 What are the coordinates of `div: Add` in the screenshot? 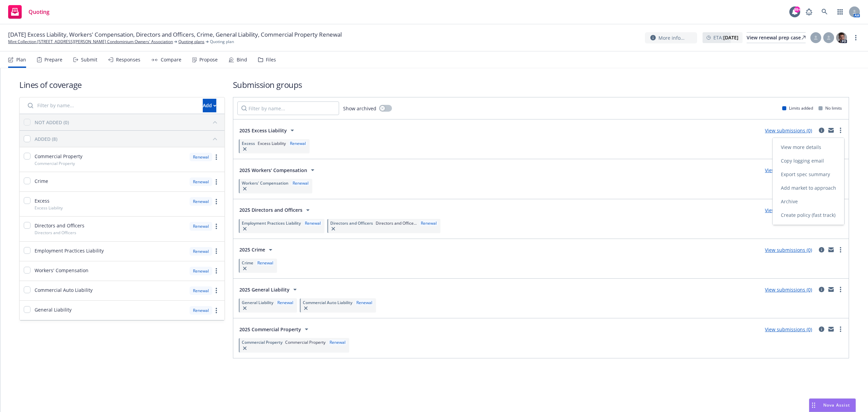 It's located at (209, 106).